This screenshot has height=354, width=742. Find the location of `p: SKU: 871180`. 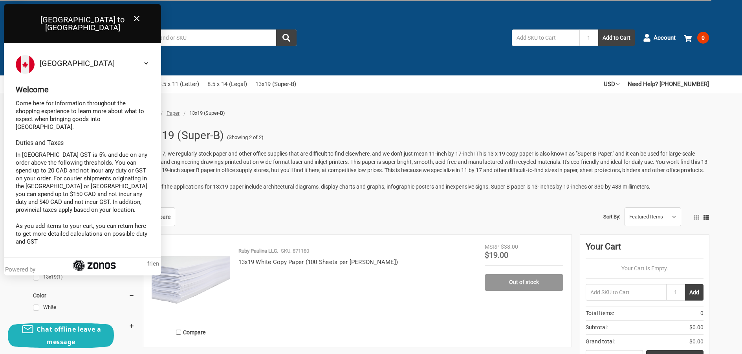

p: SKU: 871180 is located at coordinates (295, 251).